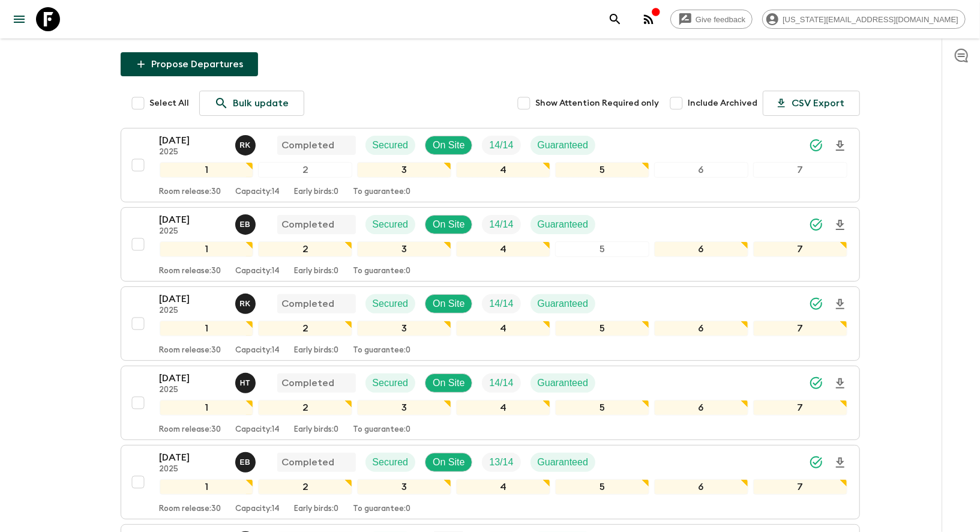 This screenshot has width=980, height=532. Describe the element at coordinates (189, 64) in the screenshot. I see `button: Propose Departures` at that location.